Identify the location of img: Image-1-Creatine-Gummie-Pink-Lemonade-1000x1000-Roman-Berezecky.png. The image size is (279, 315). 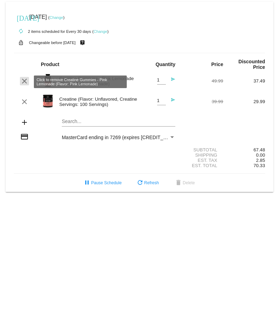
(48, 80).